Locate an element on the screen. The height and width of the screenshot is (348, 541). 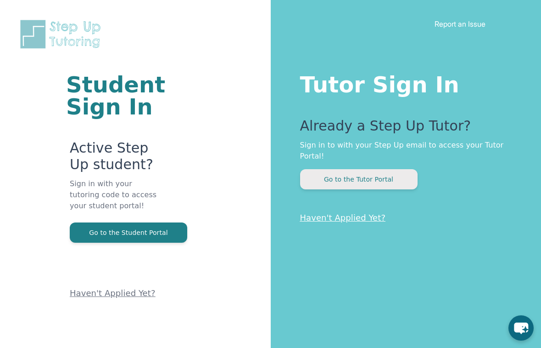
a: Go to the Student Portal is located at coordinates (129, 232).